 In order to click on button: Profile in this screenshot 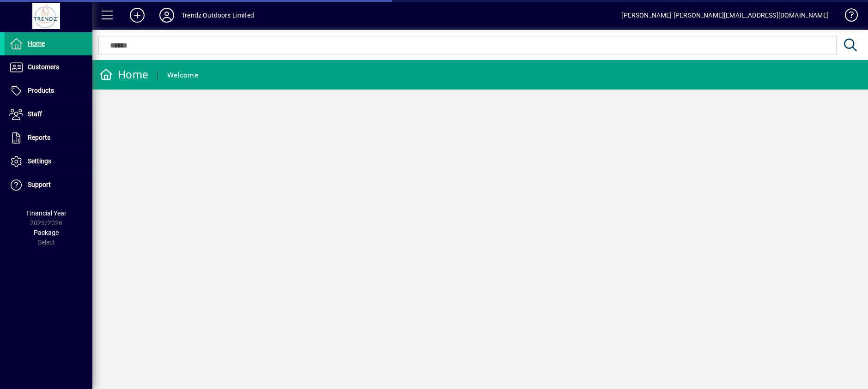, I will do `click(167, 15)`.